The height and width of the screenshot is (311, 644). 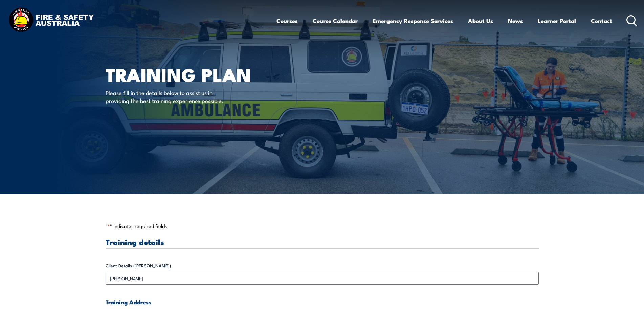 What do you see at coordinates (557, 21) in the screenshot?
I see `a: Learner Portal` at bounding box center [557, 21].